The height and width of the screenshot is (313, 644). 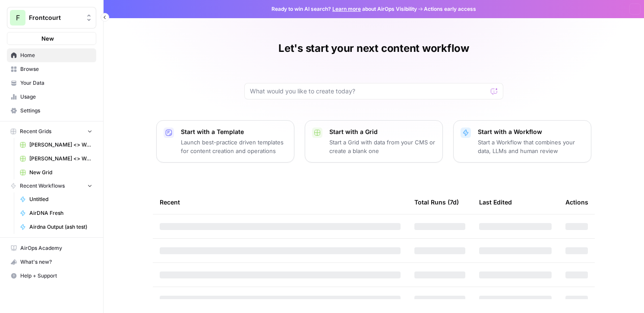 What do you see at coordinates (51, 276) in the screenshot?
I see `button: Help + Support` at bounding box center [51, 276].